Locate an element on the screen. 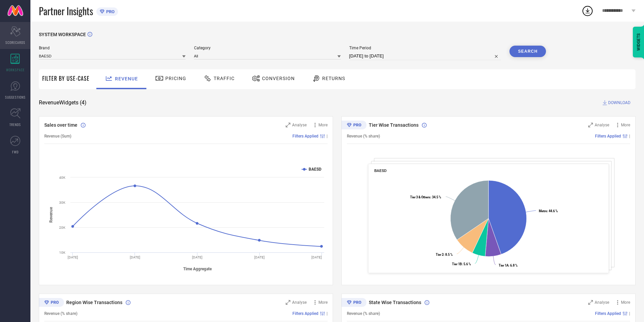 The width and height of the screenshot is (644, 322). text: BAESD is located at coordinates (315, 169).